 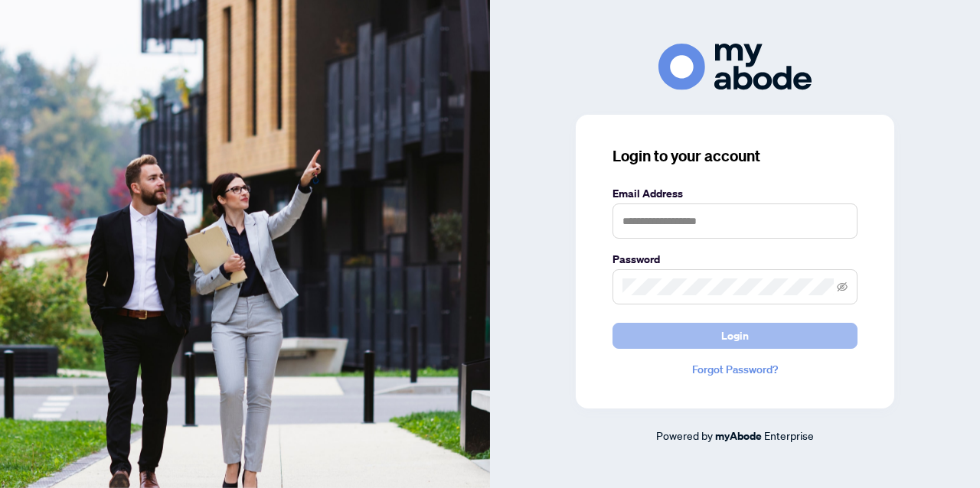 I want to click on span: Login, so click(x=735, y=336).